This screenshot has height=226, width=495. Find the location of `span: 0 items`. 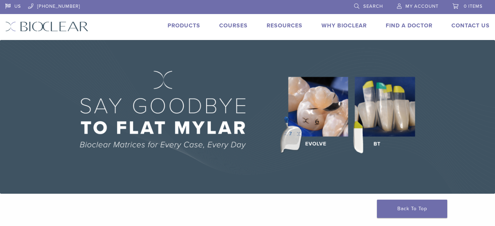

span: 0 items is located at coordinates (473, 6).